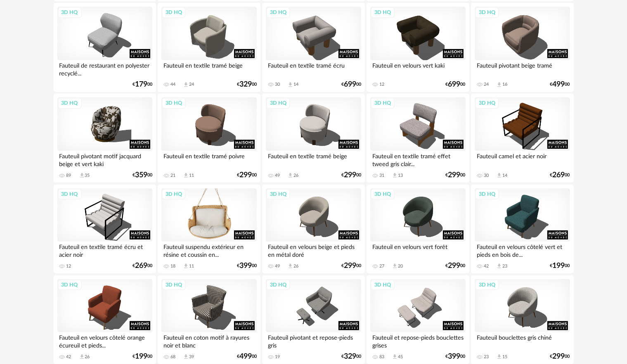 This screenshot has width=627, height=364. Describe the element at coordinates (314, 47) in the screenshot. I see `a: 3D HQ Fauteuil en textile tramé écru 30 Download icon 14 €69900` at that location.